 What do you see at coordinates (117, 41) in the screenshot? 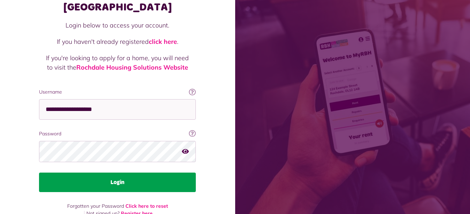
I see `p: If you haven't already registered .` at bounding box center [117, 41].